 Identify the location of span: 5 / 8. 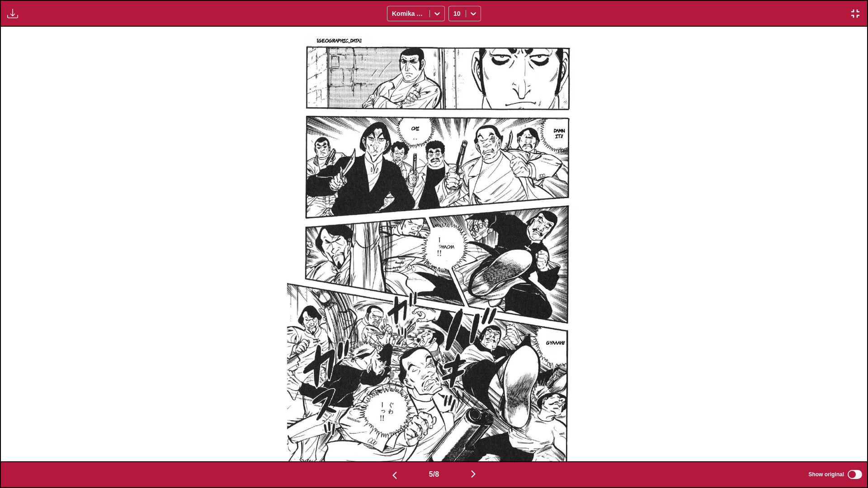
(434, 475).